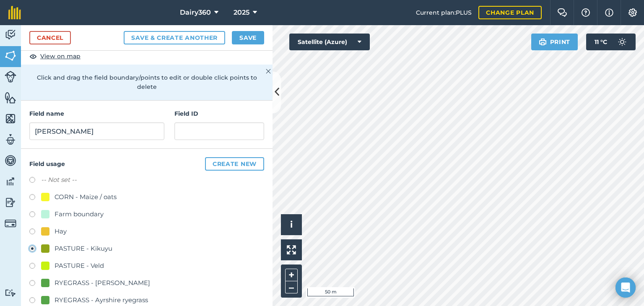 This screenshot has height=306, width=644. I want to click on div: CORN - Maize / oats, so click(86, 197).